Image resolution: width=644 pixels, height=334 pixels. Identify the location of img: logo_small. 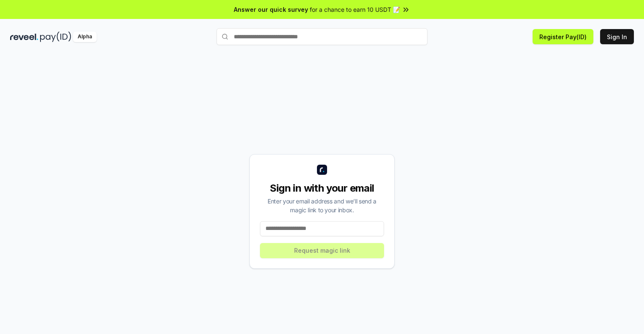
(322, 170).